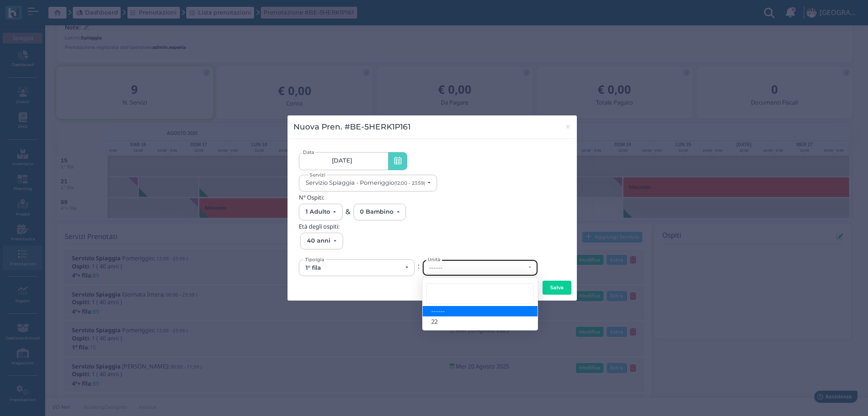 The image size is (868, 416). I want to click on span: Unità, so click(433, 259).